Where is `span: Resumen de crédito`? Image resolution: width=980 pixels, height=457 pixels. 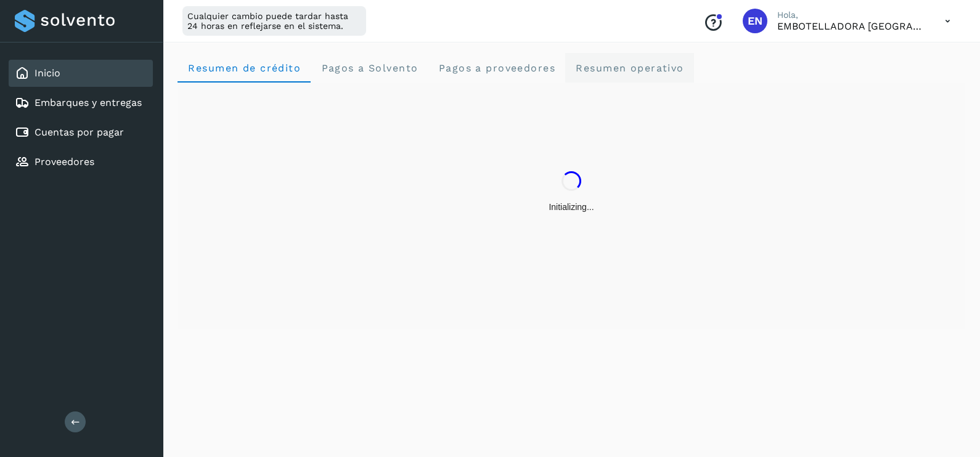 span: Resumen de crédito is located at coordinates (244, 68).